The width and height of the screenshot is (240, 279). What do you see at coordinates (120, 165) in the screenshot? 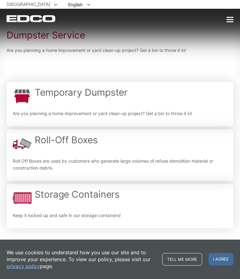
I see `p: Roll Off Boxes are used by customers who generate large volumes of refuse demolition material or ...` at bounding box center [120, 165].